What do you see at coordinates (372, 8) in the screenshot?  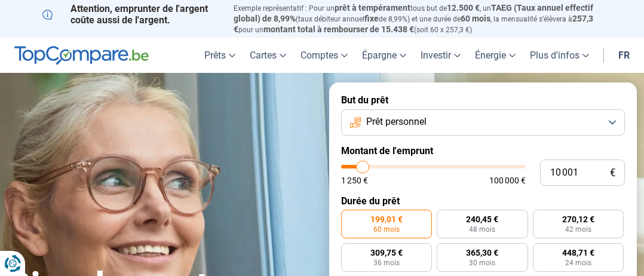 I see `span: prêt à tempérament` at bounding box center [372, 8].